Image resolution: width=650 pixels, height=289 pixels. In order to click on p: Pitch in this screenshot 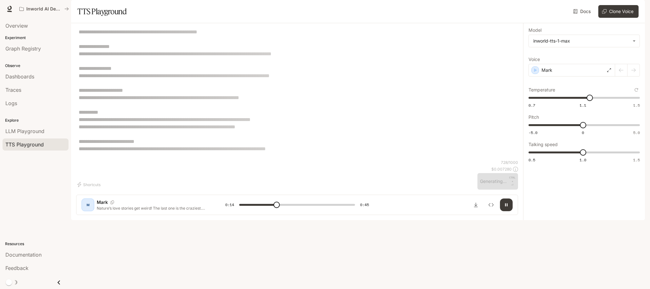, I will do `click(534, 117)`.